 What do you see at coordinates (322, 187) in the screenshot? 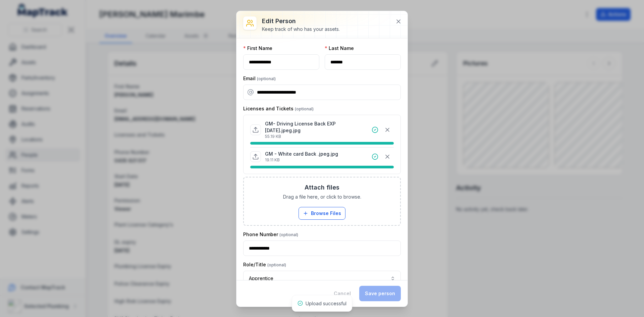
I see `h3: Attach files` at bounding box center [322, 187].